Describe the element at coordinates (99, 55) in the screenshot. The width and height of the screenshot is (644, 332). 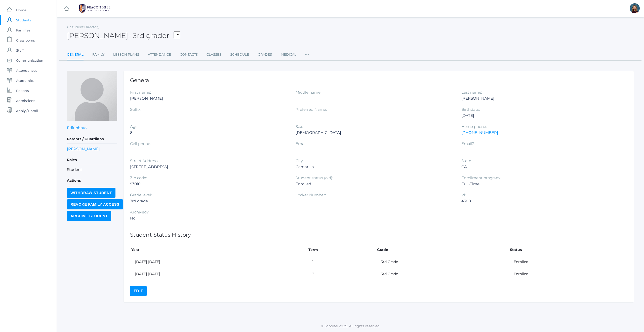
I see `a: Family` at that location.